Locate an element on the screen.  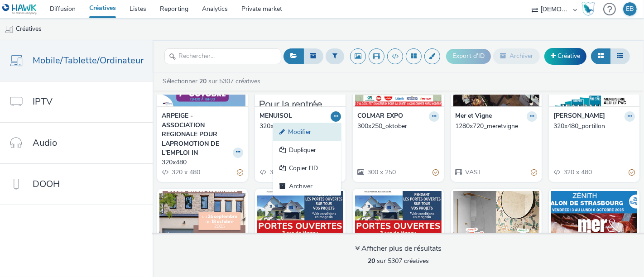
a: Créative is located at coordinates (565, 56).